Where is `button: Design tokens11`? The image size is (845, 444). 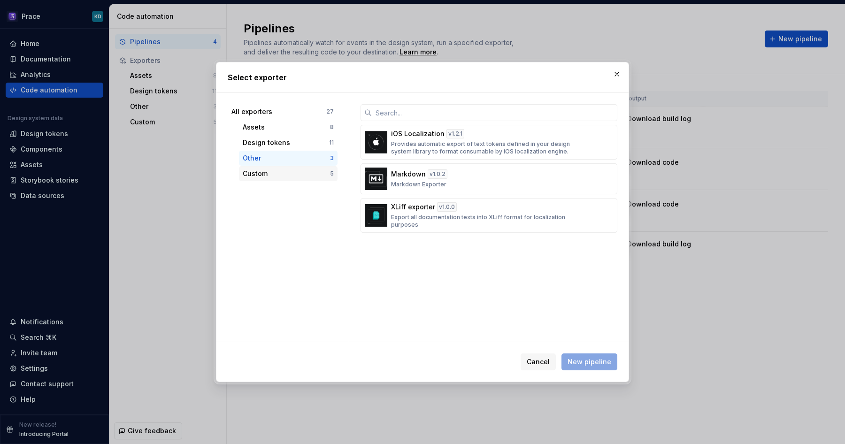
button: Design tokens11 is located at coordinates (288, 143).